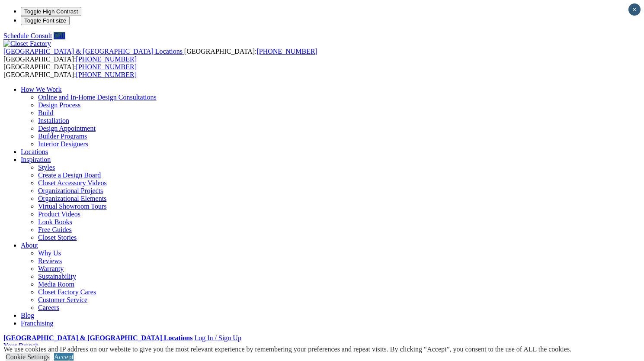 The image size is (644, 361). Describe the element at coordinates (51, 268) in the screenshot. I see `a: Warranty` at that location.